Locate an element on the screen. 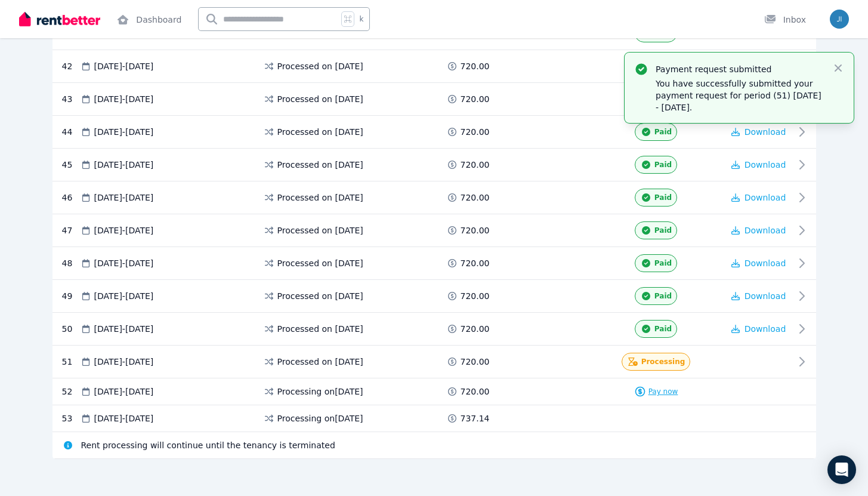  img: RentBetter is located at coordinates (60, 19).